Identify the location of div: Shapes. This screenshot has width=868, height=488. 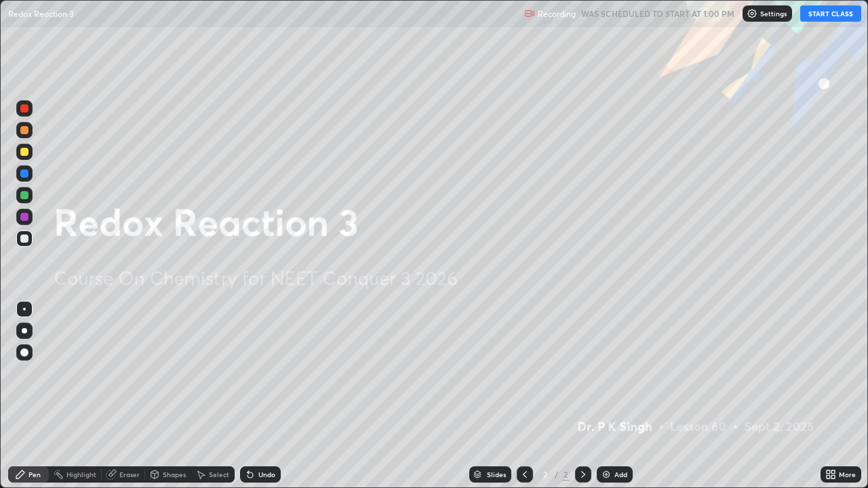
(174, 474).